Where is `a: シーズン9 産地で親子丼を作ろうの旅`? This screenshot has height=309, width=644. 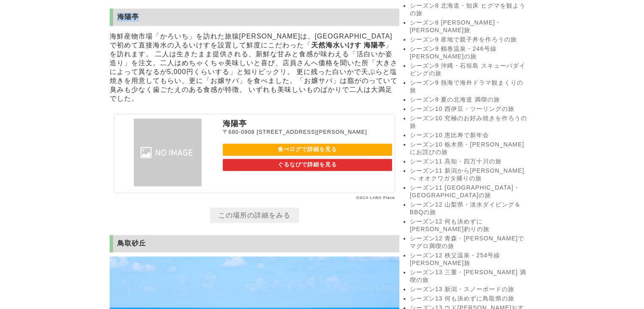 a: シーズン9 産地で親子丼を作ろうの旅 is located at coordinates (469, 40).